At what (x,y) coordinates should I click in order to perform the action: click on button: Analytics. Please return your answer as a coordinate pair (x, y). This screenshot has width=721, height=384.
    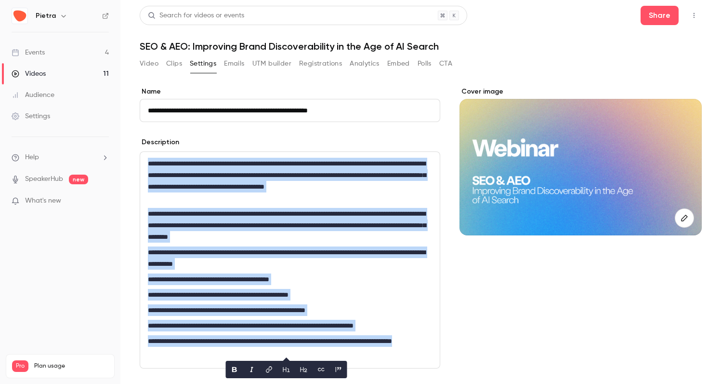
    Looking at the image, I should click on (365, 64).